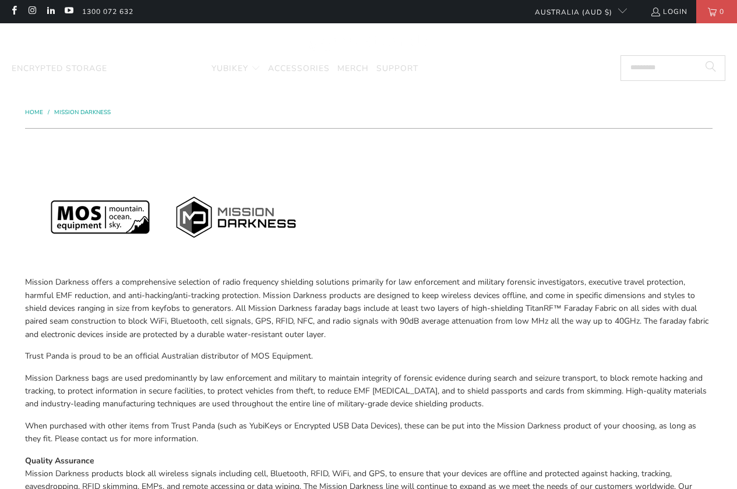  Describe the element at coordinates (368, 41) in the screenshot. I see `img: Trust Panda Australia` at that location.